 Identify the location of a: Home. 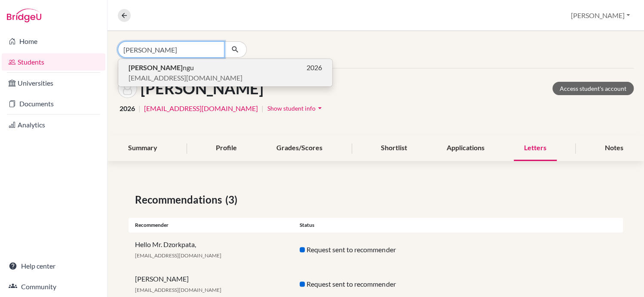
(53, 41).